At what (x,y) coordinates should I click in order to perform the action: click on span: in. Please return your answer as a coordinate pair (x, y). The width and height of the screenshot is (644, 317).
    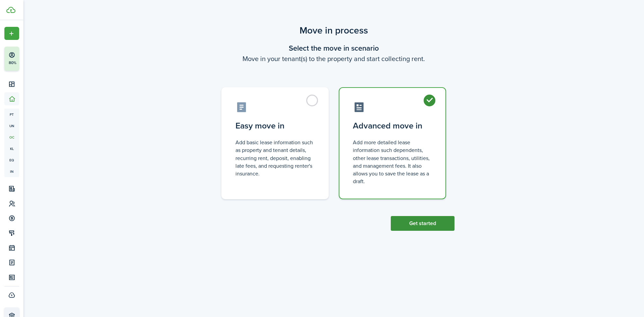
    Looking at the image, I should click on (12, 171).